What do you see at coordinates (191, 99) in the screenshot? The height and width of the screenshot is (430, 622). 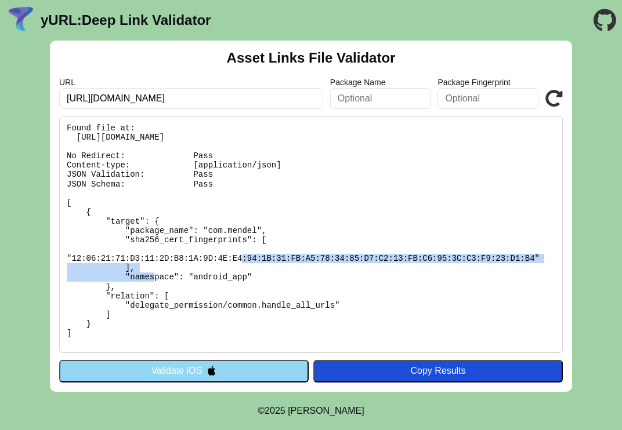 I see `input: Required` at bounding box center [191, 99].